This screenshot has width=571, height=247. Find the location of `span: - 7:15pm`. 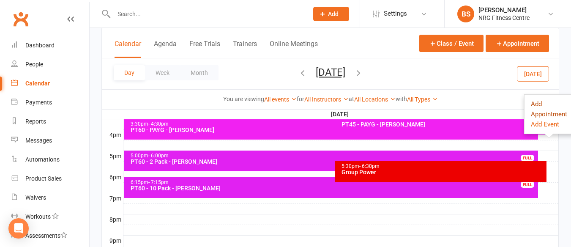

span: - 7:15pm is located at coordinates (158, 182).